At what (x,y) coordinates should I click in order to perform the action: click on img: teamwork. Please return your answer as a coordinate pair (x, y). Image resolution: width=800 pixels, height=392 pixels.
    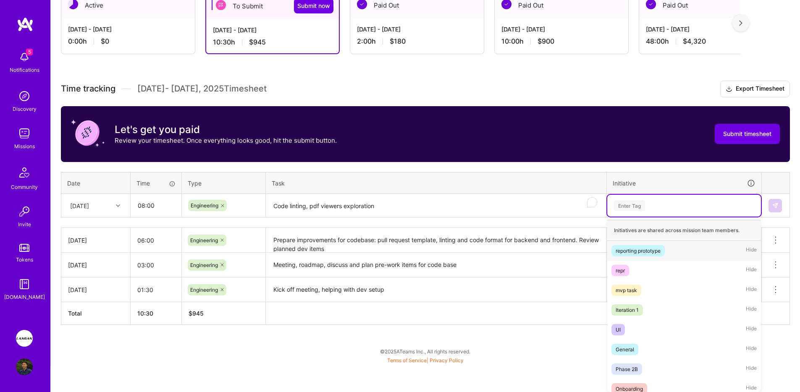
    Looking at the image, I should click on (24, 134).